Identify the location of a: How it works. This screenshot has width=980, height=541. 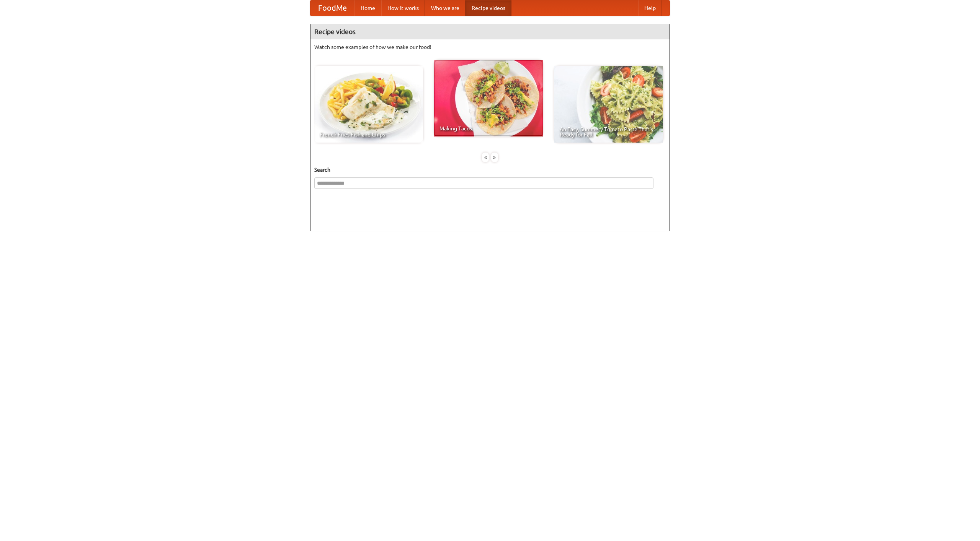
(403, 8).